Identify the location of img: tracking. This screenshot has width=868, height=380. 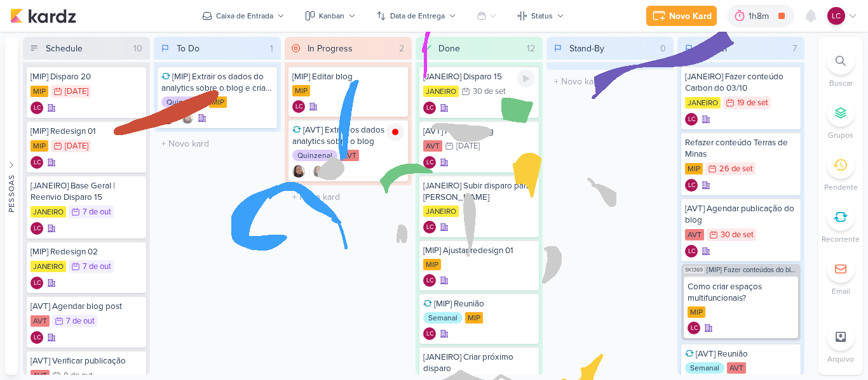
(396, 132).